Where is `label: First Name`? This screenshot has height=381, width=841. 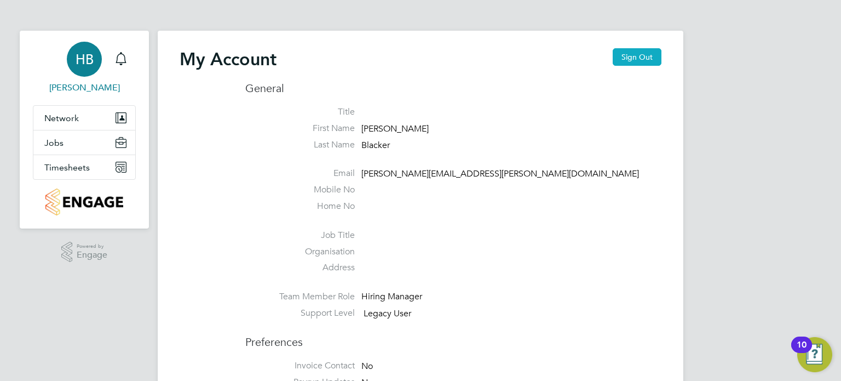
label: First Name is located at coordinates (300, 128).